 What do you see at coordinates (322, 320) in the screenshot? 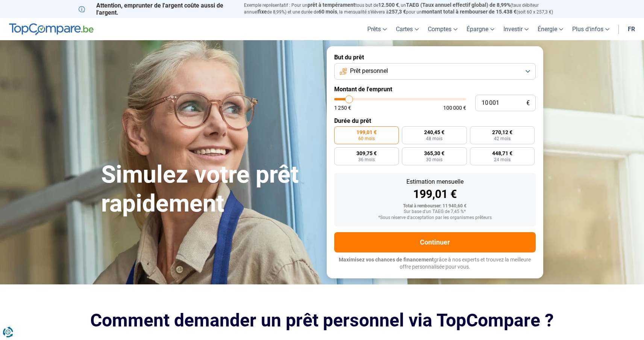
I see `h2: Comment demander un prêt personnel via TopCompare ?` at bounding box center [322, 320].